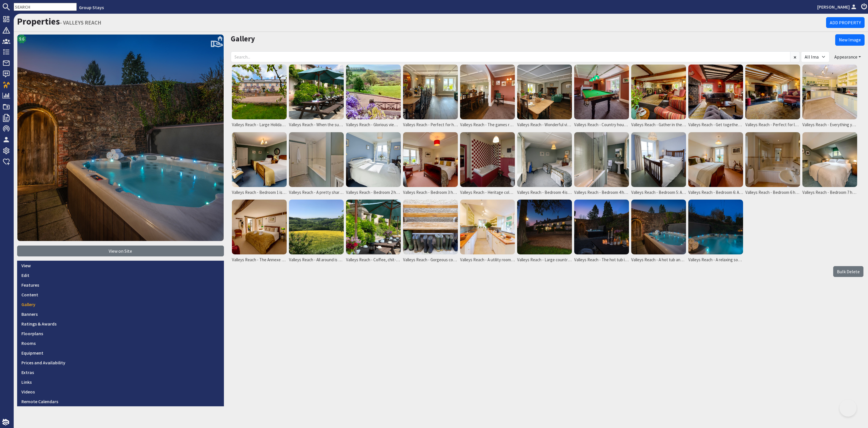  What do you see at coordinates (121, 285) in the screenshot?
I see `a: Features` at bounding box center [121, 285].